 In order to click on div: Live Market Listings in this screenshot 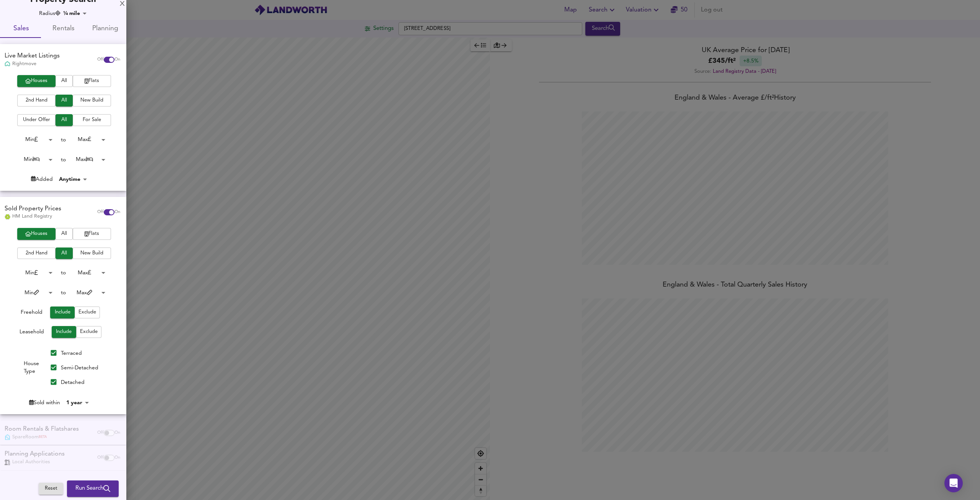, I will do `click(32, 56)`.